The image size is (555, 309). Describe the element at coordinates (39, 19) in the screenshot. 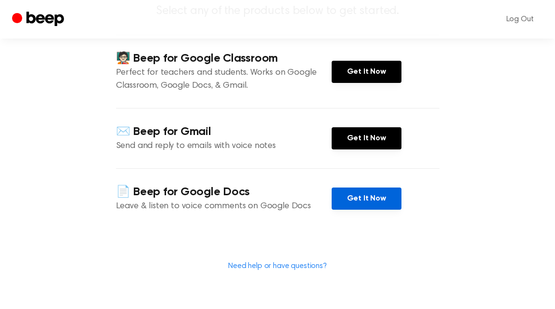

I see `a: Beep` at that location.